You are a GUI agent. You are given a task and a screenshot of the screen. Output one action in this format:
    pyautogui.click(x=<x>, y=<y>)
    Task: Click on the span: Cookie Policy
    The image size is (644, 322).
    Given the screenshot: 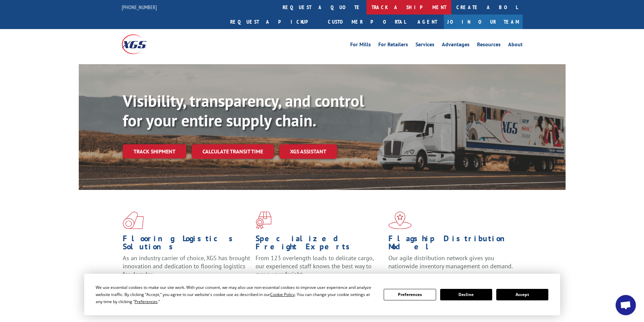 What is the action you would take?
    pyautogui.click(x=282, y=294)
    